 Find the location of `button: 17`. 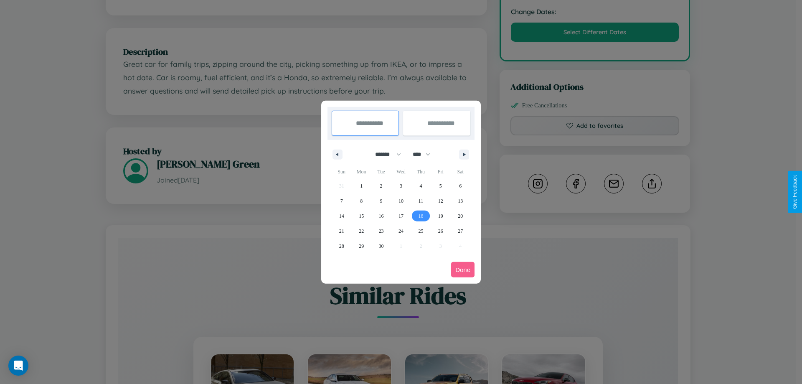

button: 17 is located at coordinates (400, 216).